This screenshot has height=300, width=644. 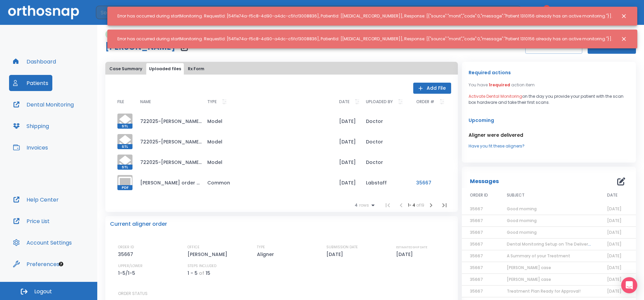 I want to click on div: tabs, so click(x=281, y=69).